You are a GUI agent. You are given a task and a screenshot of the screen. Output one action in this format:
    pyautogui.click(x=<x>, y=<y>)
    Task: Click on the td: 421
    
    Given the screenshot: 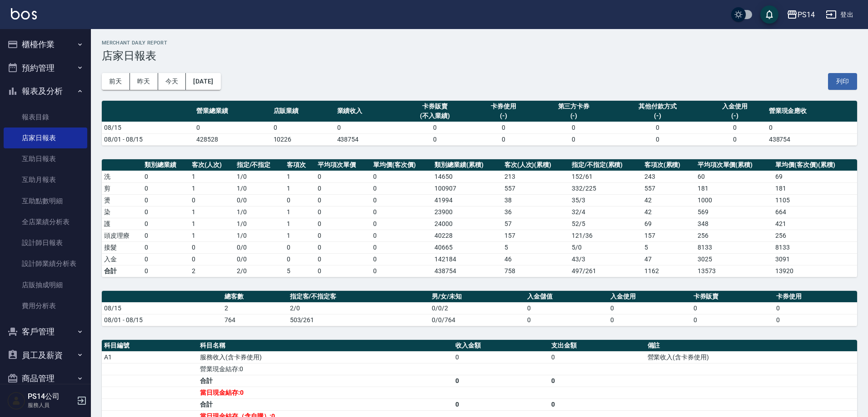 What is the action you would take?
    pyautogui.click(x=815, y=224)
    